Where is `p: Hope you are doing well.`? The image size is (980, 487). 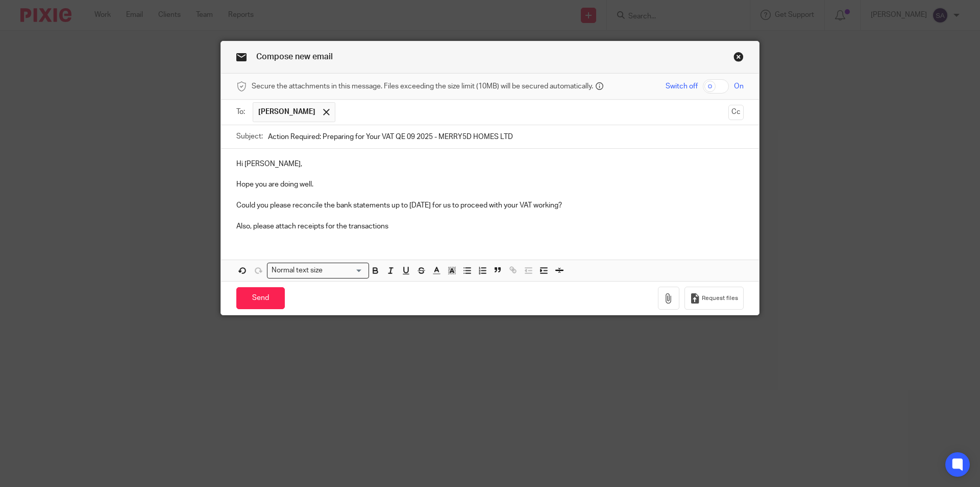
p: Hope you are doing well. is located at coordinates (490, 185).